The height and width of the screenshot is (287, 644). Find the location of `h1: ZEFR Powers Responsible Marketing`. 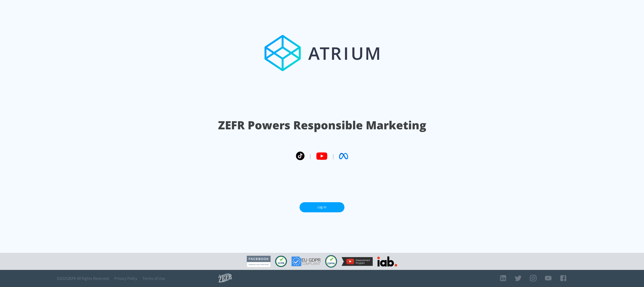

h1: ZEFR Powers Responsible Marketing is located at coordinates (322, 125).